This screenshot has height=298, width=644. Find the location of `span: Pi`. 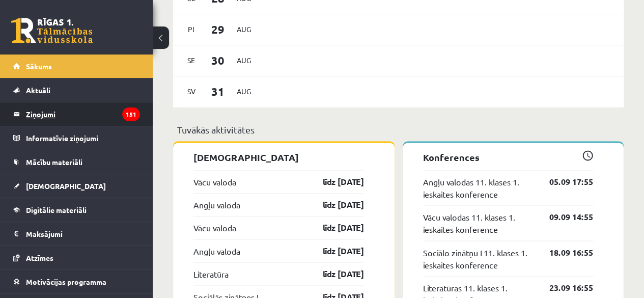

span: Pi is located at coordinates (191, 29).